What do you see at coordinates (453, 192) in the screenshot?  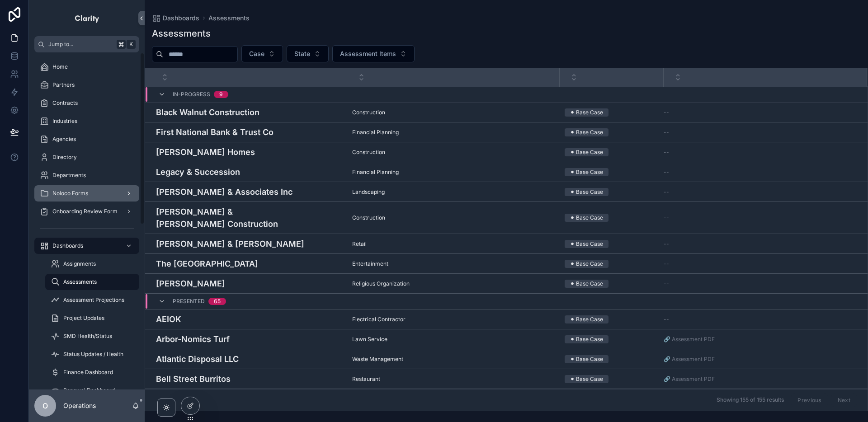 I see `a: Landscaping` at bounding box center [453, 192].